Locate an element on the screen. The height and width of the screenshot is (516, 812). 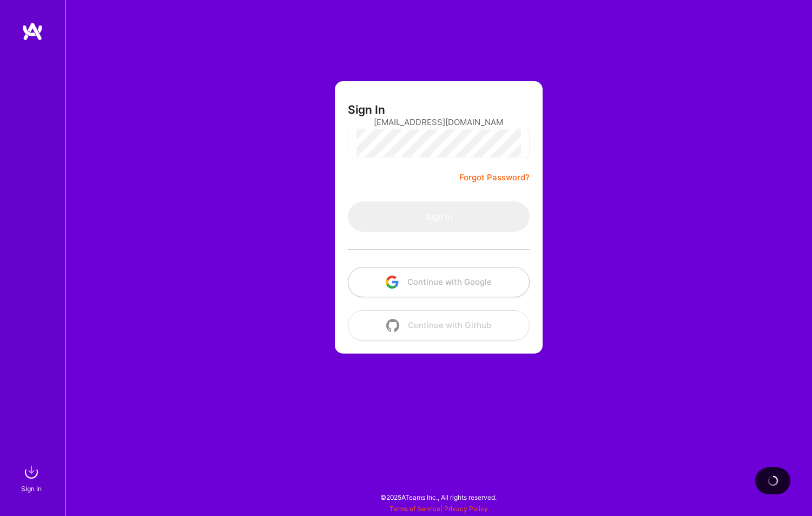
button: Continue with Github is located at coordinates (439, 325).